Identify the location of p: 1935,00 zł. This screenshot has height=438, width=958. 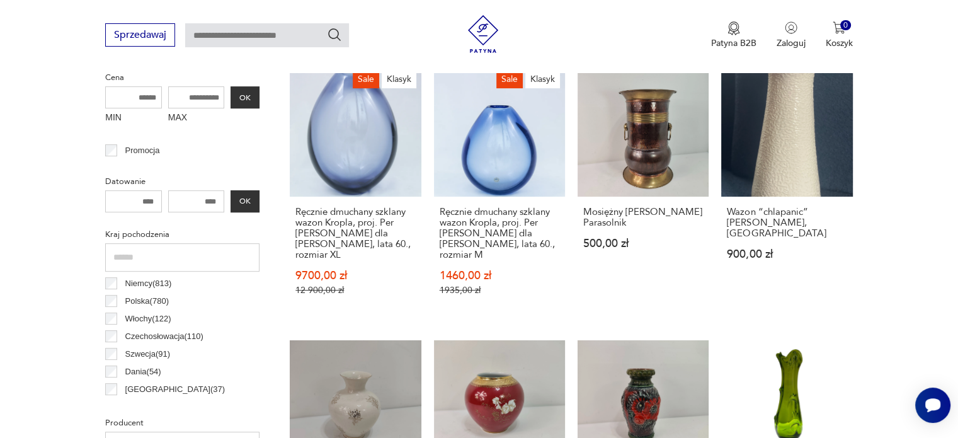
(499, 290).